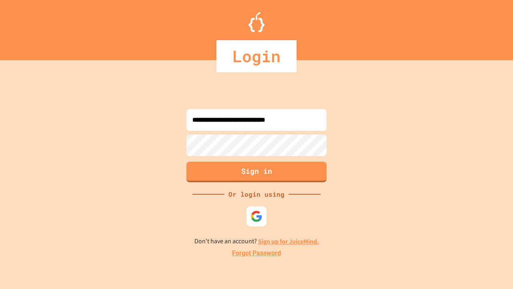 The image size is (513, 289). I want to click on a: Sign up for JuiceMind., so click(289, 241).